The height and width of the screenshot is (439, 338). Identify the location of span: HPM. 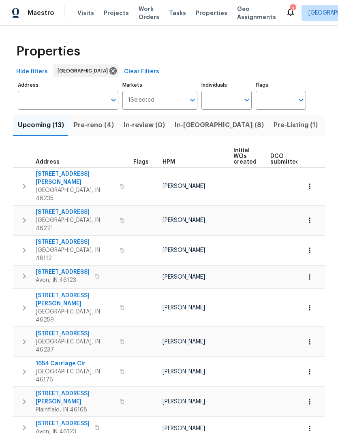
(169, 162).